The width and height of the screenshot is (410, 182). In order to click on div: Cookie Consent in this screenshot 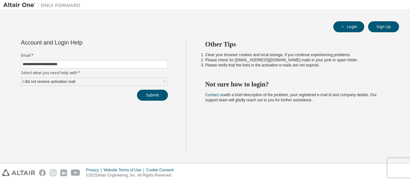, I will do `click(162, 170)`.